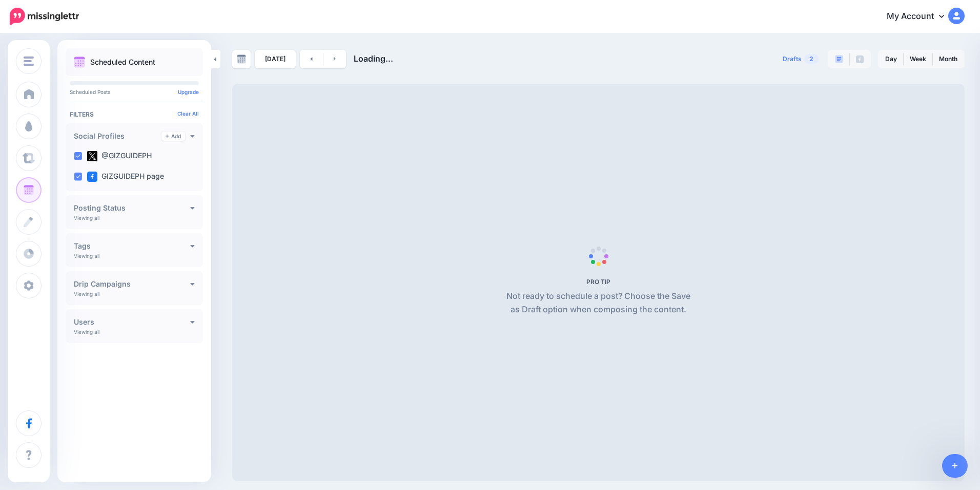 This screenshot has width=980, height=490. What do you see at coordinates (131, 245) in the screenshot?
I see `h4: Tags` at bounding box center [131, 245].